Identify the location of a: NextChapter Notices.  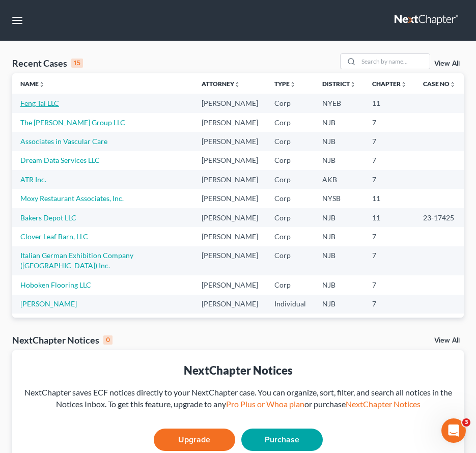
(383, 404).